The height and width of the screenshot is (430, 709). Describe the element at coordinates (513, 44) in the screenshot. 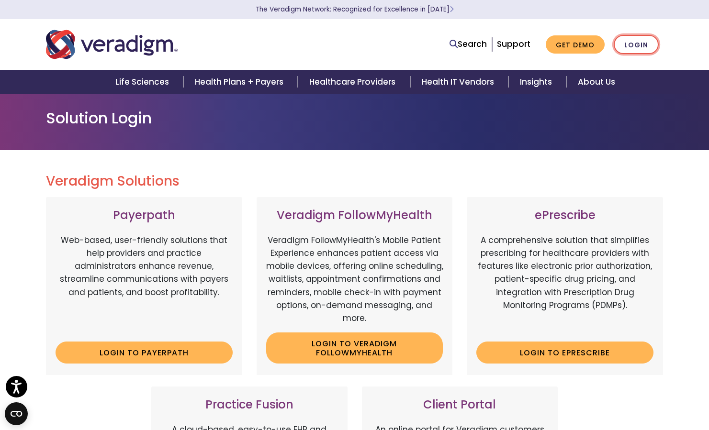

I see `a: Support` at that location.